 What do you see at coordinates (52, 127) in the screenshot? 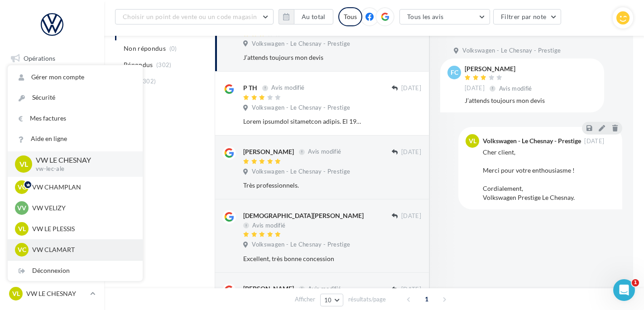
I see `a: Campagnes` at bounding box center [52, 127].